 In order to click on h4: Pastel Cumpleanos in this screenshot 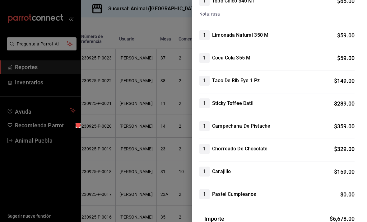, I will do `click(234, 194)`.